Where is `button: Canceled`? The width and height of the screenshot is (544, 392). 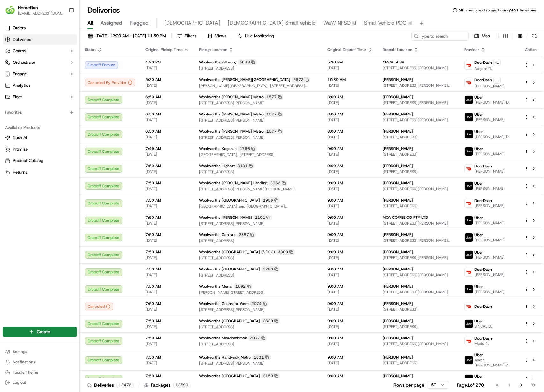
button: Canceled is located at coordinates (99, 306).